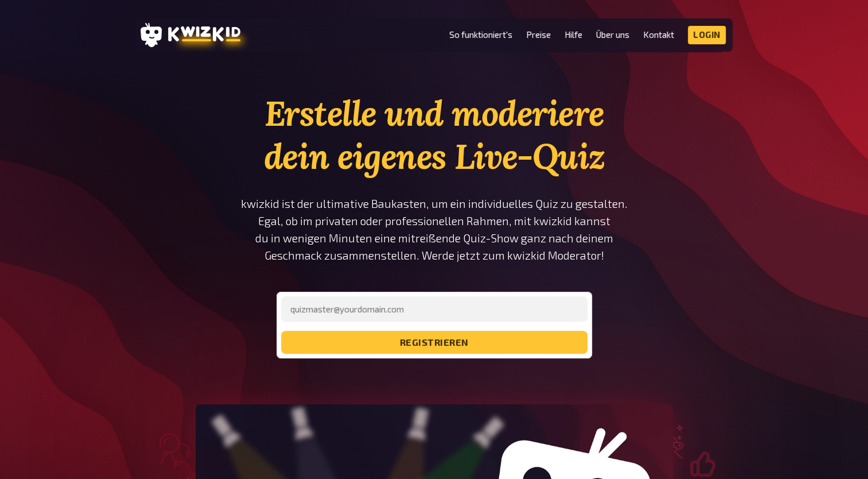 The height and width of the screenshot is (479, 868). Describe the element at coordinates (434, 135) in the screenshot. I see `h1: Erstelle und moderiere dein eigenes Live-Quiz` at that location.